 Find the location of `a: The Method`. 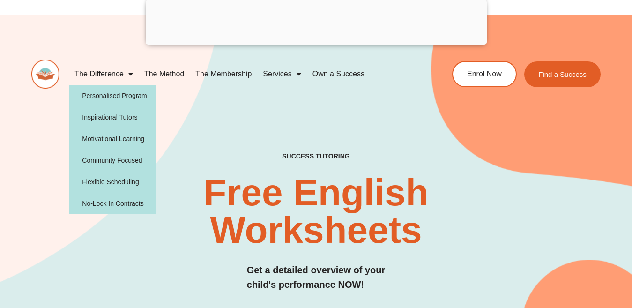

a: The Method is located at coordinates (164, 74).